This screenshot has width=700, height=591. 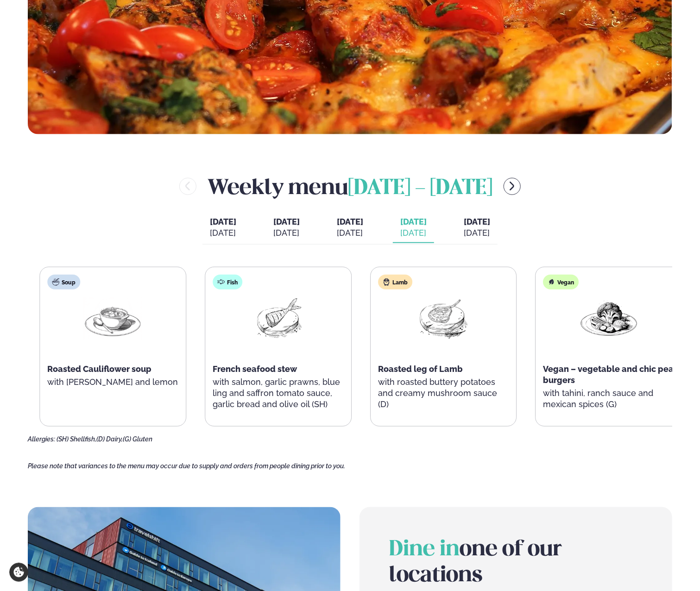 What do you see at coordinates (221, 282) in the screenshot?
I see `img: fish.svg` at bounding box center [221, 282].